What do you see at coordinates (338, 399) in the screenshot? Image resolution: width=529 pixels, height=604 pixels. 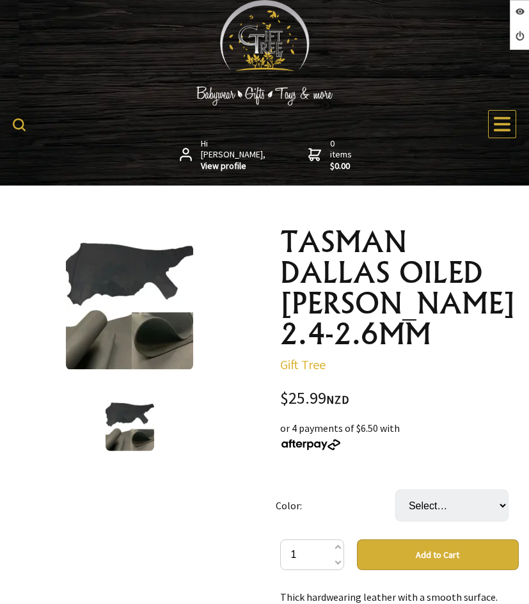 I see `span: NZD` at bounding box center [338, 399].